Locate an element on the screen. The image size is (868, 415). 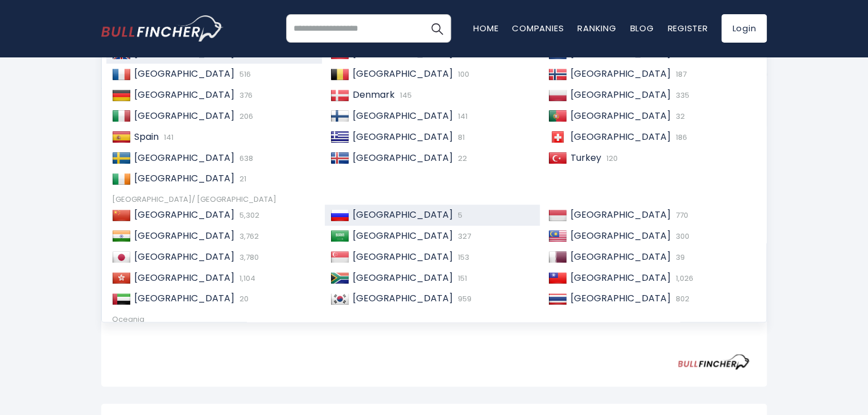
span: 39 is located at coordinates (678, 257).